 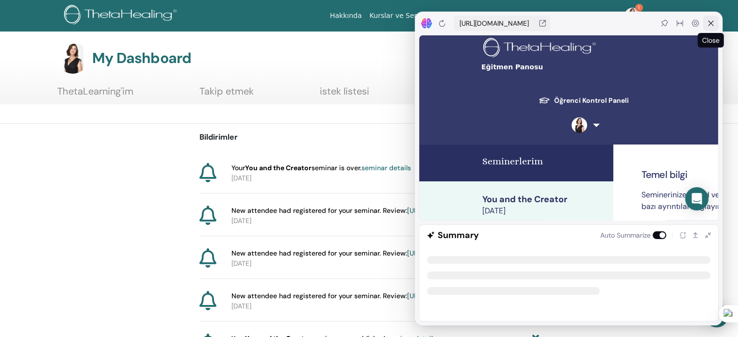 What do you see at coordinates (346, 16) in the screenshot?
I see `a: Hakkında` at bounding box center [346, 16].